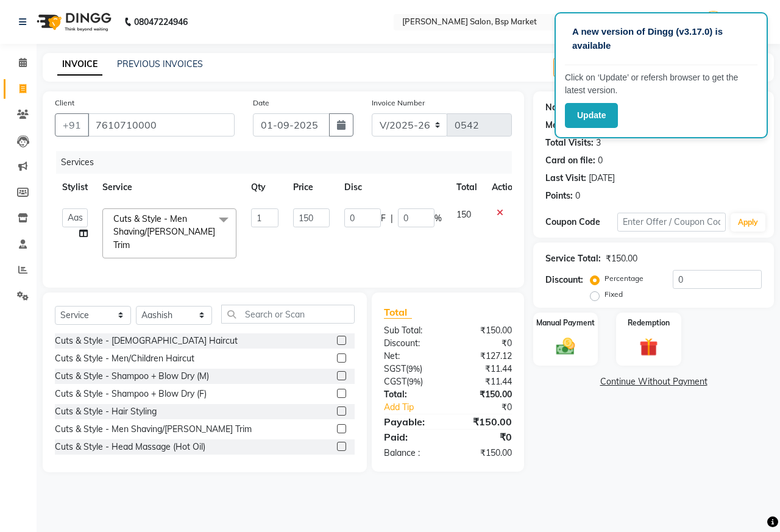 The image size is (780, 532). What do you see at coordinates (582, 222) in the screenshot?
I see `div: Coupon Code` at bounding box center [582, 222].